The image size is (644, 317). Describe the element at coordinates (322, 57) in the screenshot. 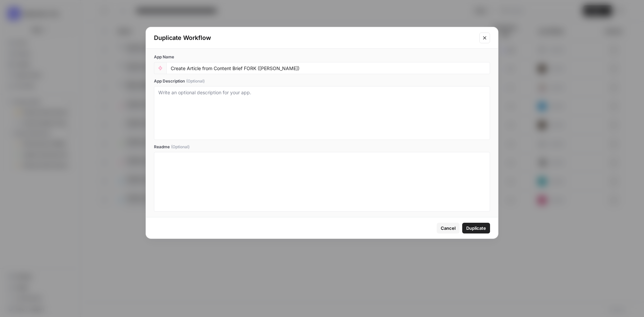

I see `label: App Name` at that location.